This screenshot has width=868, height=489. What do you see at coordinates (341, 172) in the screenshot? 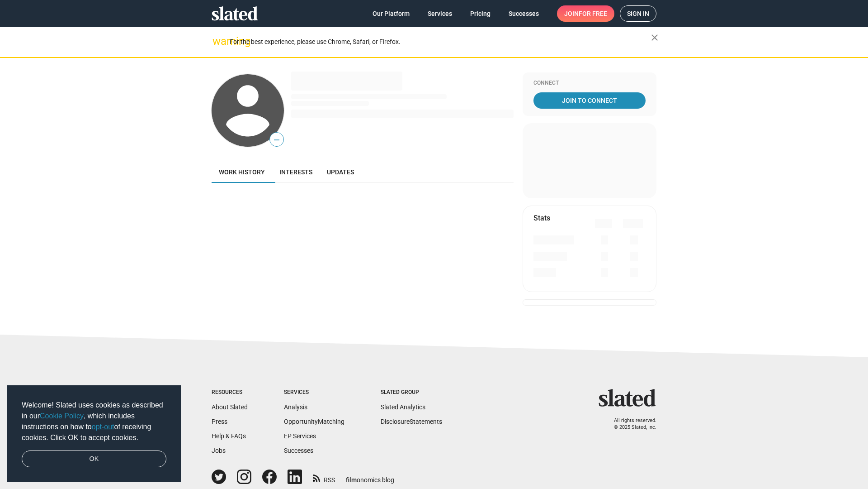
I see `a: Updates` at bounding box center [341, 172].